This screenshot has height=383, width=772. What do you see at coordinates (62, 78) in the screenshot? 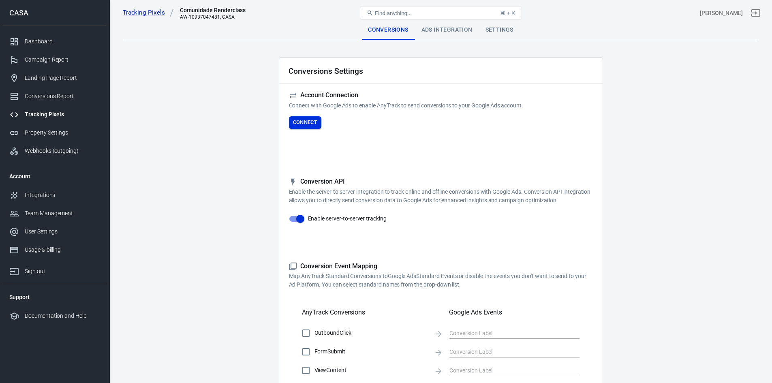
I see `div: Landing Page Report` at bounding box center [62, 78].